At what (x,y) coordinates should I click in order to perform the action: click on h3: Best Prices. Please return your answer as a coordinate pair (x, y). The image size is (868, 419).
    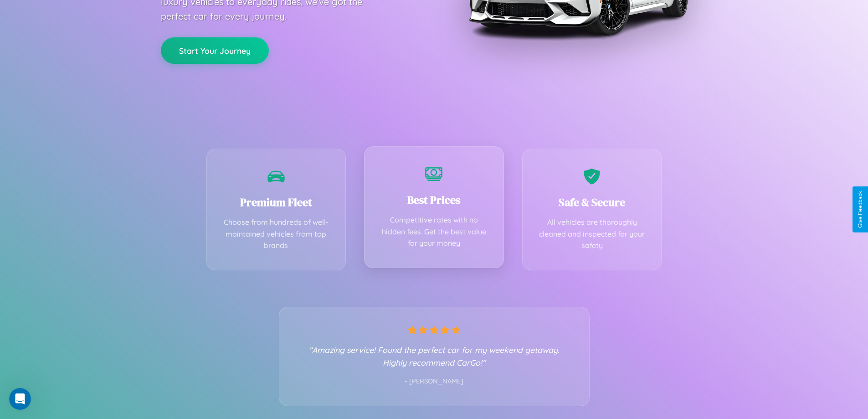
    Looking at the image, I should click on (434, 200).